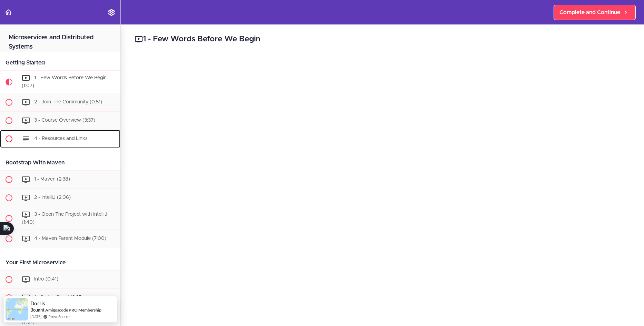  Describe the element at coordinates (46, 280) in the screenshot. I see `span: Intro (0:41)` at that location.